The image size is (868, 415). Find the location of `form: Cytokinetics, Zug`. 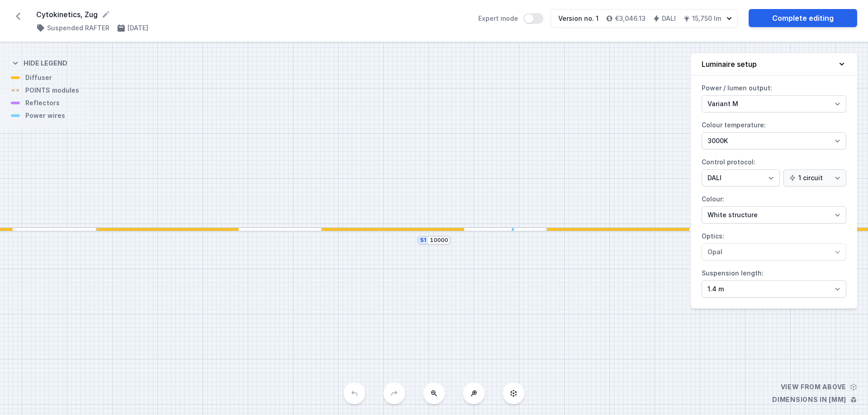

form: Cytokinetics, Zug is located at coordinates (252, 15).